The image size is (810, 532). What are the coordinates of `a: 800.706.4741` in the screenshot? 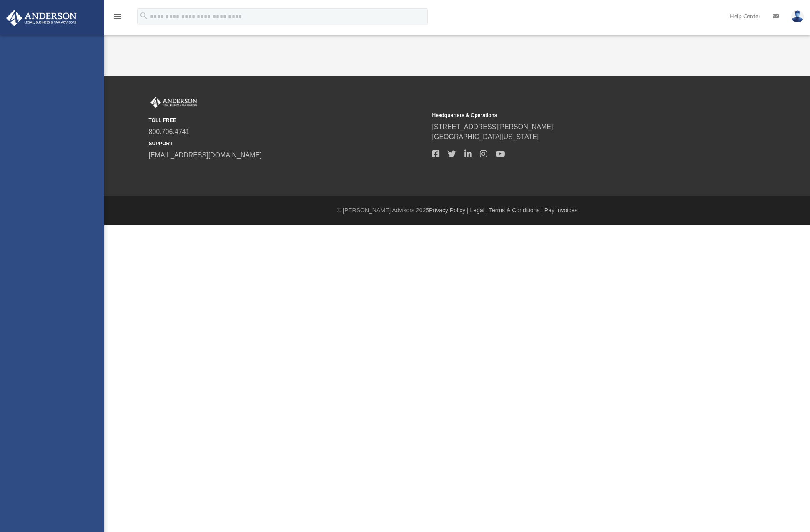 It's located at (169, 131).